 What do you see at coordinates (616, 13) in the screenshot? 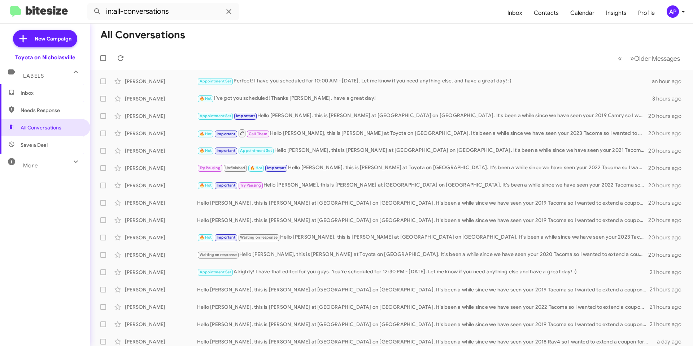
I see `a: Insights` at bounding box center [616, 13].